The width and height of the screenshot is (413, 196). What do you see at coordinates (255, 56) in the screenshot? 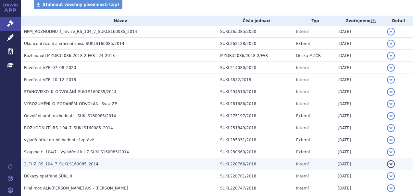
I see `td: MZDR32086/2018-2/FAR` at bounding box center [255, 56].